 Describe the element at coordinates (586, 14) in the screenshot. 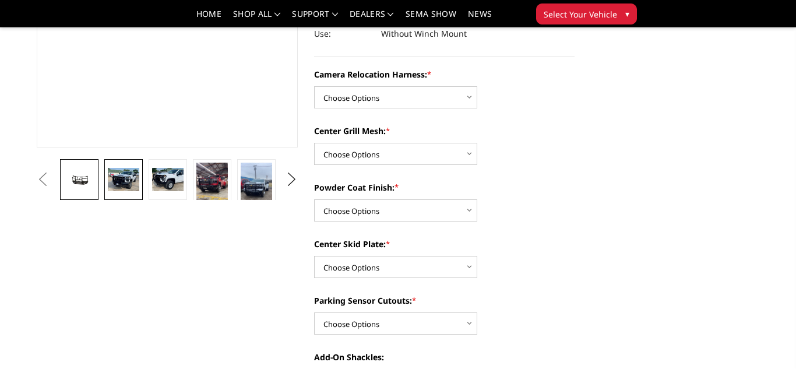

I see `button: Select Your Vehicle` at that location.